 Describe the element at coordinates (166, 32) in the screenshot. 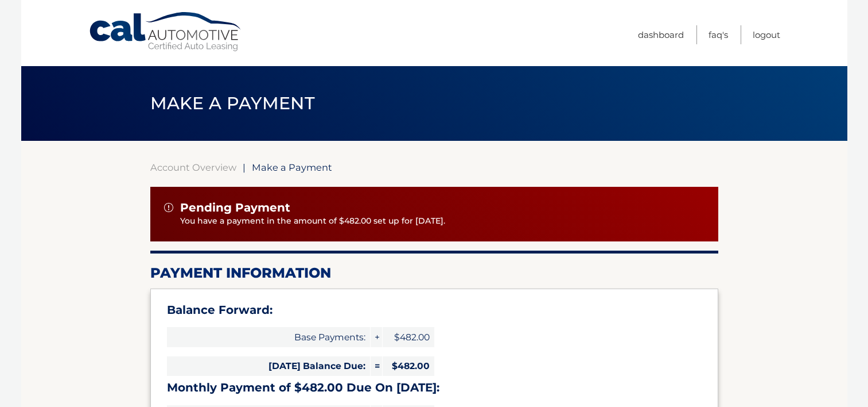

I see `a: Cal Automotive` at that location.